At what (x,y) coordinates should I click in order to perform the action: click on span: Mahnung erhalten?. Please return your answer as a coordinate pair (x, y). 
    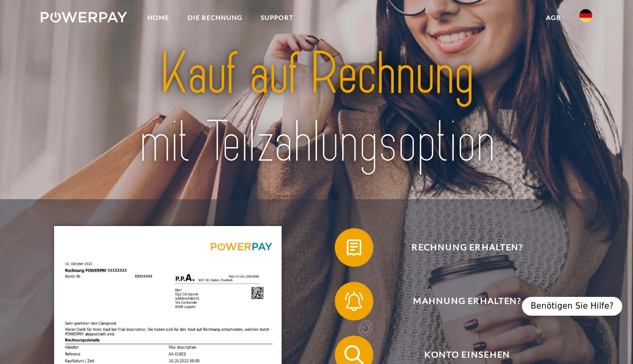
    Looking at the image, I should click on (467, 301).